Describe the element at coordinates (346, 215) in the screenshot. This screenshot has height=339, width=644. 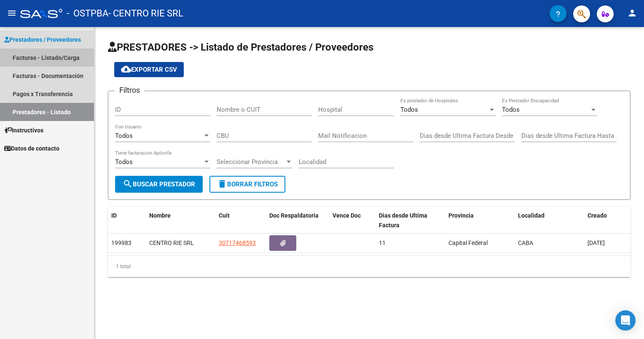
I see `span: Vence Doc` at that location.